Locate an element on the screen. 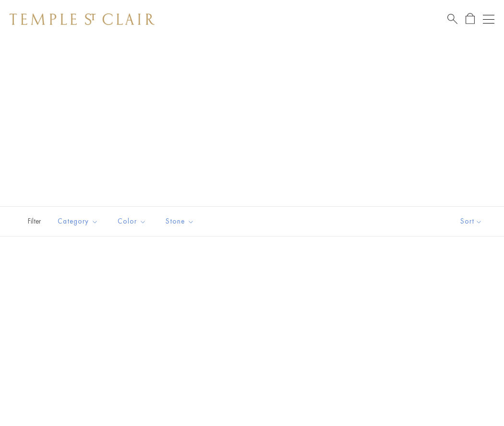 The image size is (504, 426). span: Color is located at coordinates (133, 221).